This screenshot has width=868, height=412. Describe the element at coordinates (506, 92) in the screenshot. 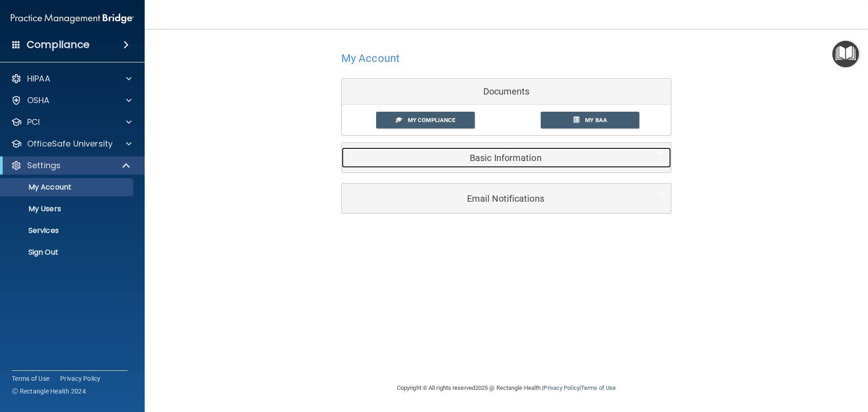

I see `div: Documents` at that location.